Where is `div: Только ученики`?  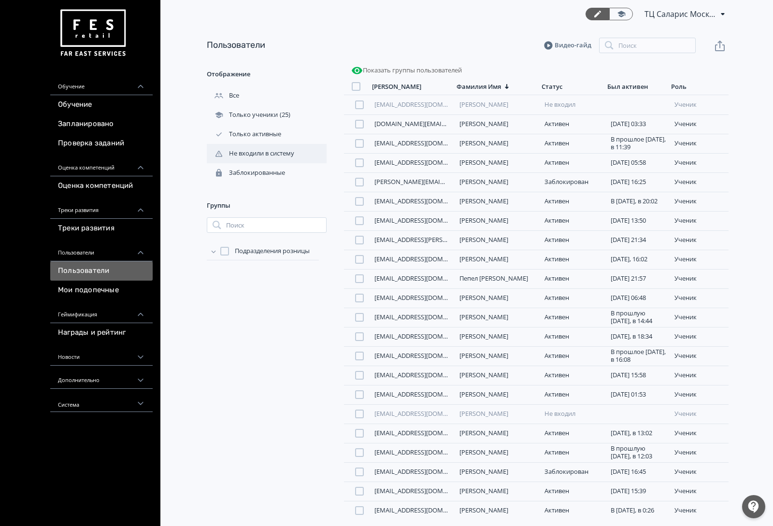 div: Только ученики is located at coordinates (243, 115).